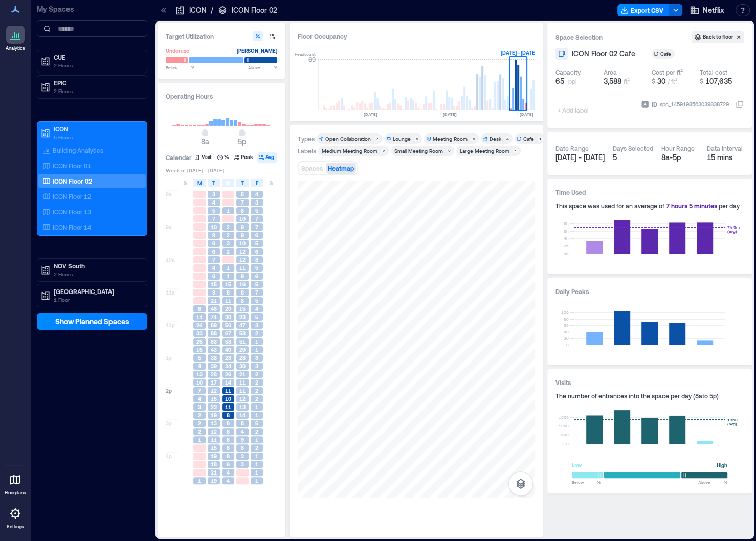  What do you see at coordinates (257, 183) in the screenshot?
I see `span: F` at bounding box center [257, 183].